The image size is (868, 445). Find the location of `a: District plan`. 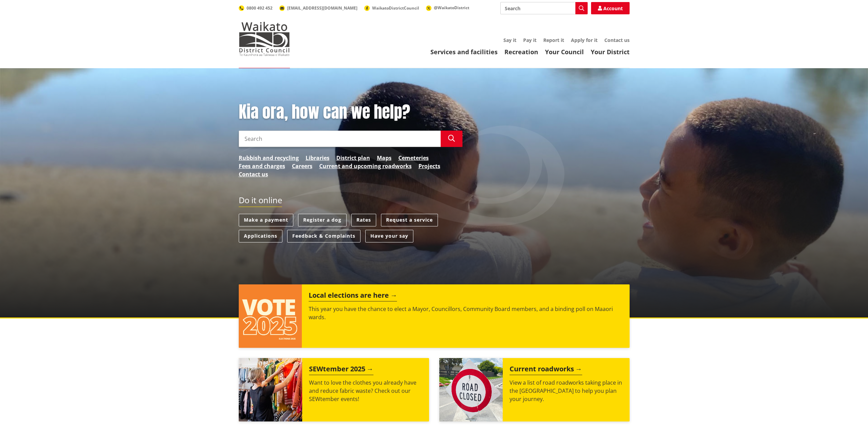

a: District plan is located at coordinates (353, 158).